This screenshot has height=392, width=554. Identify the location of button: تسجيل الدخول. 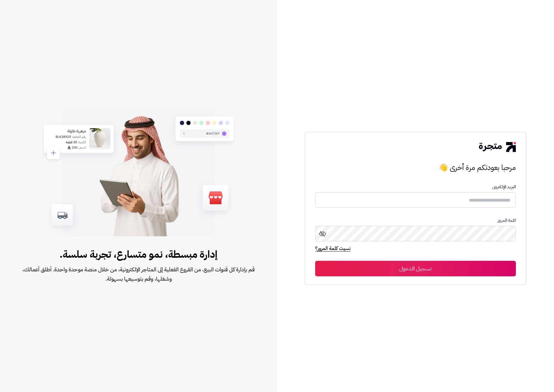
(415, 268).